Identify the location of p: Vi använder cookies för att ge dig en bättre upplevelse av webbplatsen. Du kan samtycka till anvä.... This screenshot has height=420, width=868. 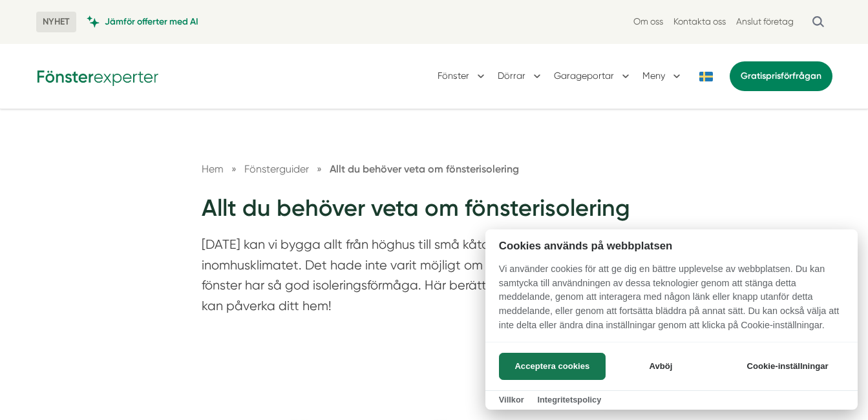
(671, 302).